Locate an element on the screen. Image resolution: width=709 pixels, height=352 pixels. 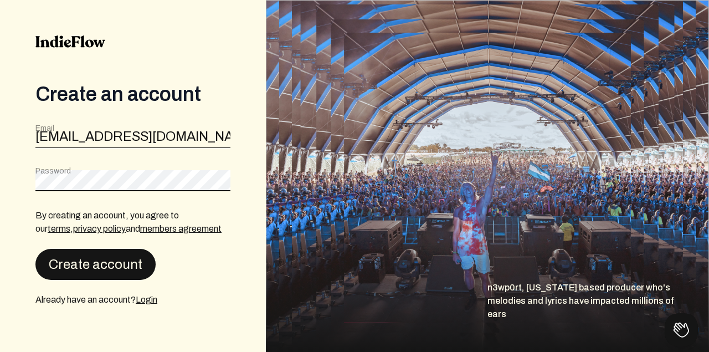
img: indieflow-logo-black.svg is located at coordinates (70, 42).